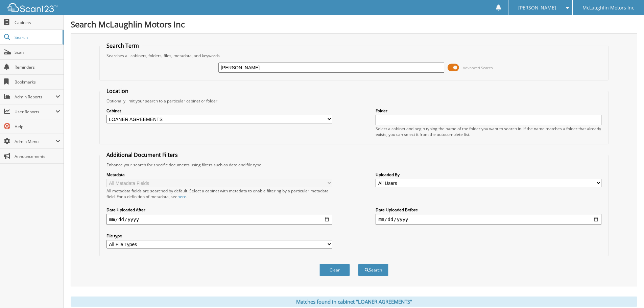 Image resolution: width=644 pixels, height=308 pixels. Describe the element at coordinates (488, 174) in the screenshot. I see `label: Uploaded By` at that location.